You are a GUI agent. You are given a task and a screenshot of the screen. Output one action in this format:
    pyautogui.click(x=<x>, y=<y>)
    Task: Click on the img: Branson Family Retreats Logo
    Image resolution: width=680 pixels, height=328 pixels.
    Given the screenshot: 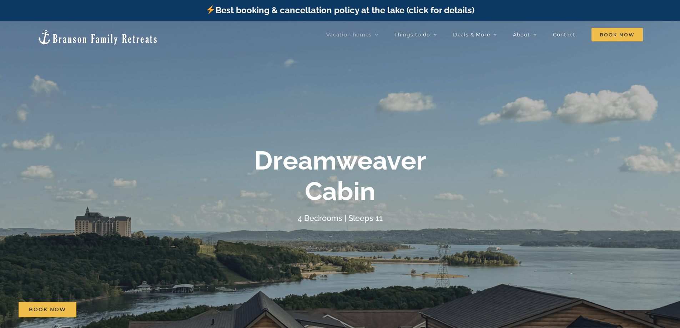 What is the action you would take?
    pyautogui.click(x=97, y=37)
    